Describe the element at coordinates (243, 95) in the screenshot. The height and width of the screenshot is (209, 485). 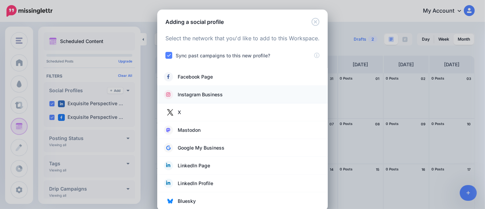
I see `a: Instagram Business` at that location.